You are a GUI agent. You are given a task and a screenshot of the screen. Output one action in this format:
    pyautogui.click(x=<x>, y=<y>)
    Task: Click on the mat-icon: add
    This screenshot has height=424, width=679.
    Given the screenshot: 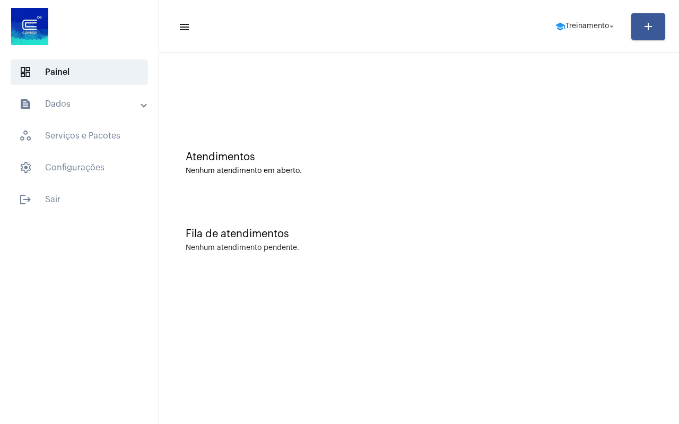 What is the action you would take?
    pyautogui.click(x=648, y=27)
    